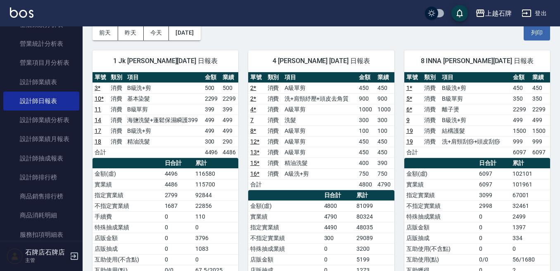 The image size is (560, 271). I want to click on td: 金額(虛), so click(285, 206).